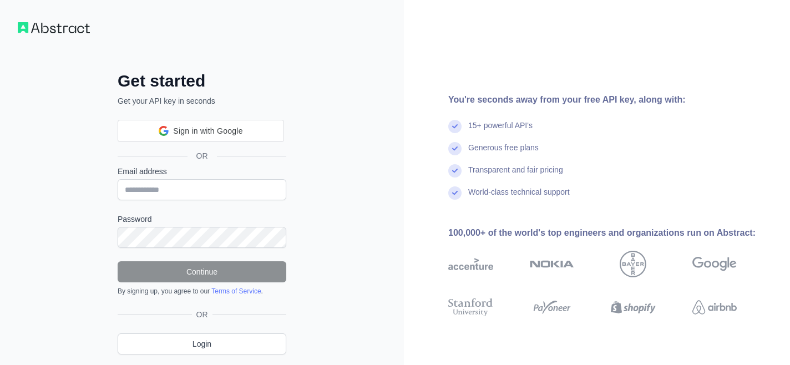 This screenshot has height=365, width=790. I want to click on img: bayer, so click(633, 264).